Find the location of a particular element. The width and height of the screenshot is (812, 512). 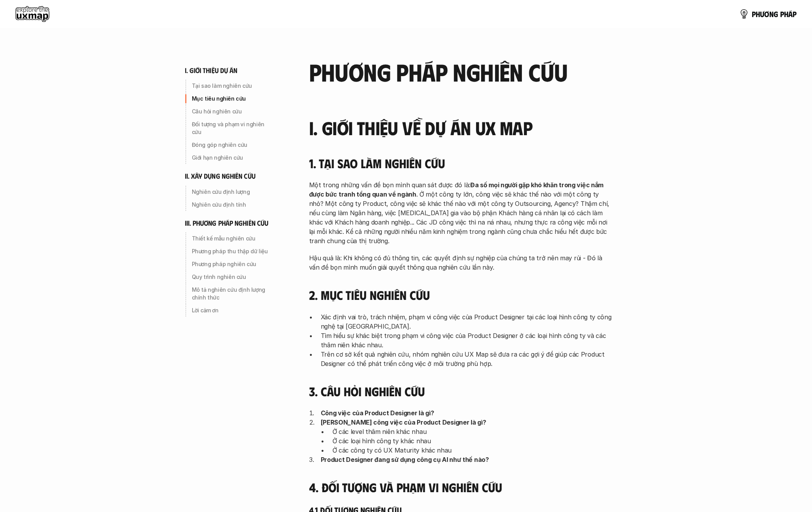

p: Phương pháp thu thập dữ liệu is located at coordinates (233, 252).